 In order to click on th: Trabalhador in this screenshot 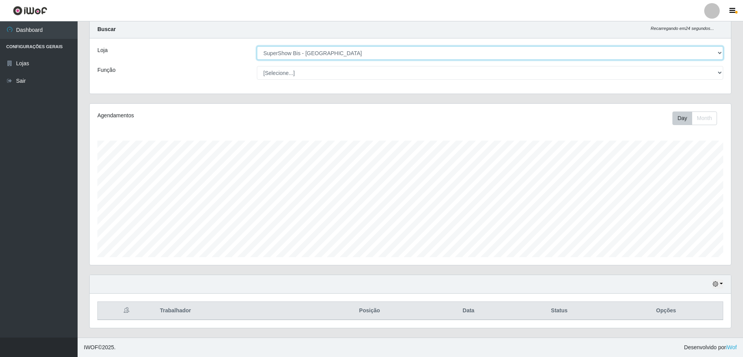, I will do `click(233, 310)`.